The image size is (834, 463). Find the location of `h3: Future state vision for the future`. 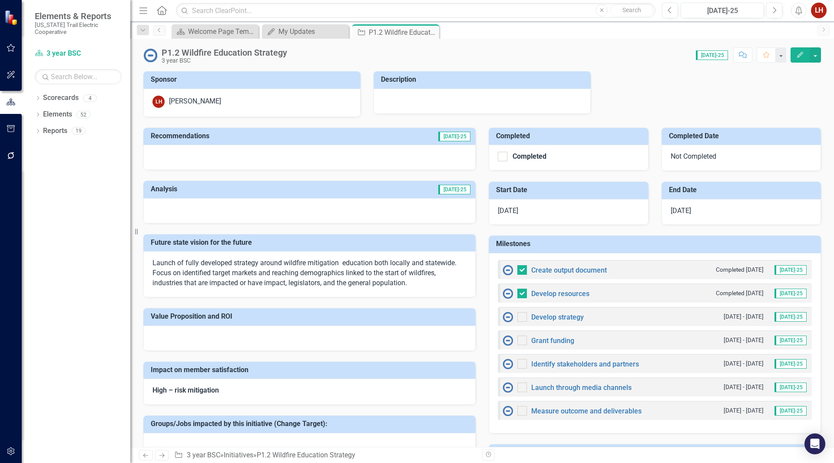

h3: Future state vision for the future is located at coordinates (311, 242).